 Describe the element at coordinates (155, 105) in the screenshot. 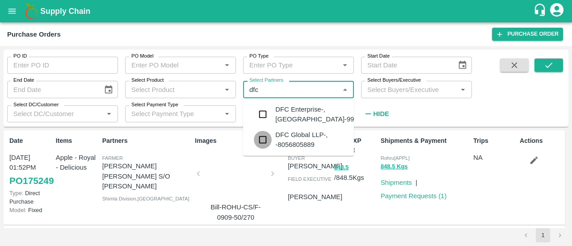

I see `label: Select Payment Type` at that location.